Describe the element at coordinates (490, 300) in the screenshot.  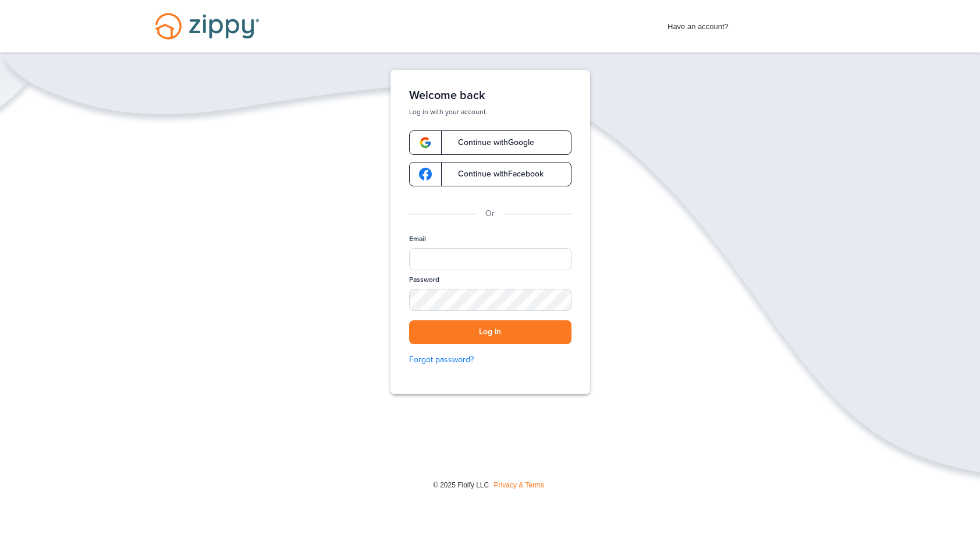
I see `input: Password` at that location.